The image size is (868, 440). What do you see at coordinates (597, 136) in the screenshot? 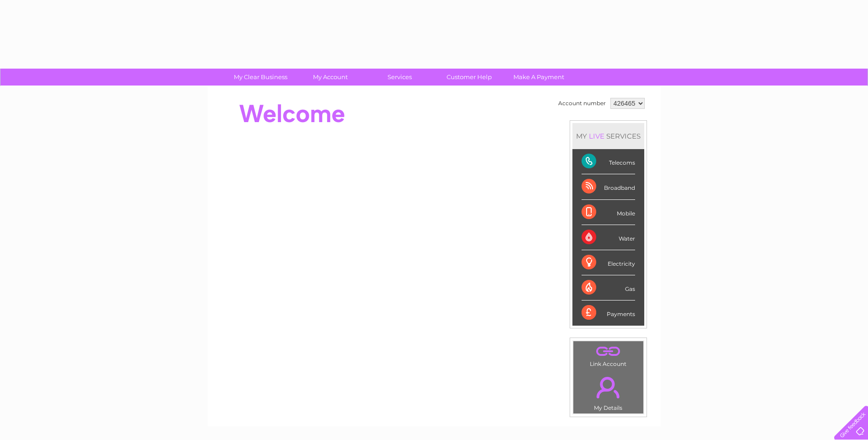
I see `div: LIVE` at bounding box center [597, 136].